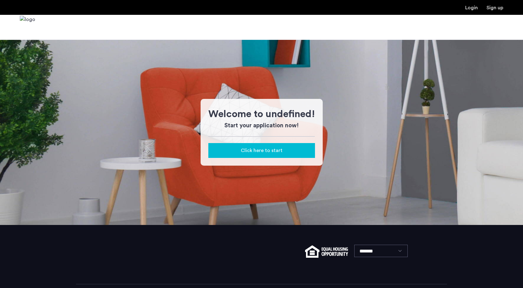  I want to click on a: Login, so click(471, 8).